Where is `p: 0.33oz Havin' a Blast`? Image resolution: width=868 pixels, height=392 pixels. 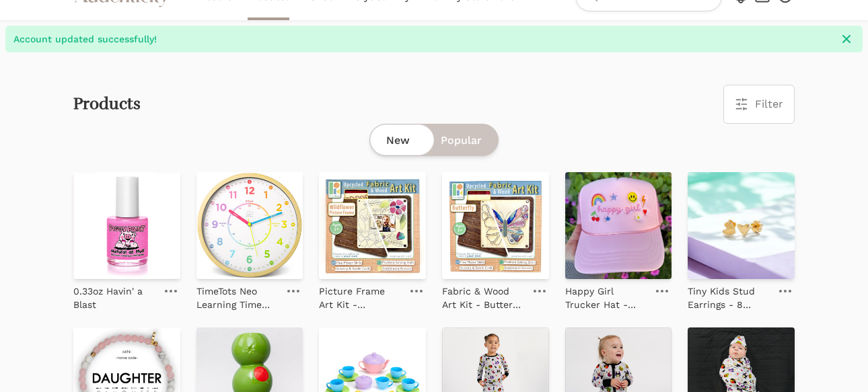
p: 0.33oz Havin' a Blast is located at coordinates (114, 297).